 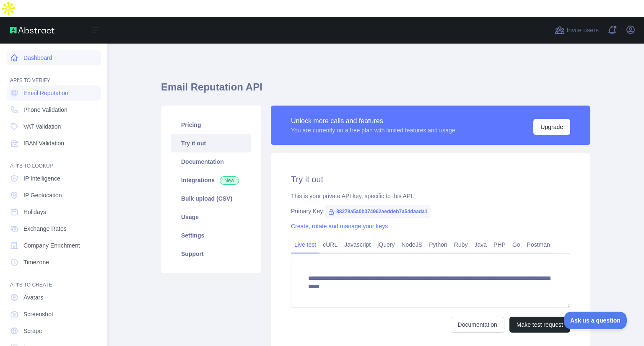 What do you see at coordinates (35, 212) in the screenshot?
I see `span: Holidays` at bounding box center [35, 212].